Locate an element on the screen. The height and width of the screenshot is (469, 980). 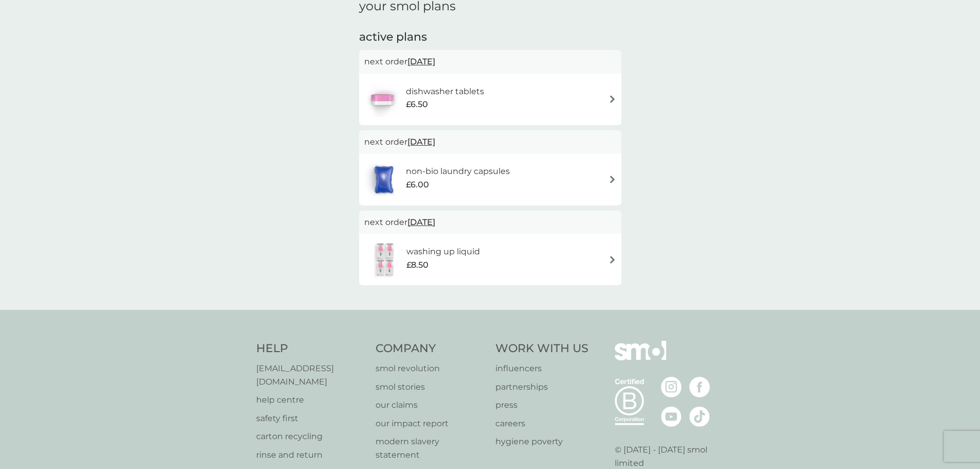
a: smol revolution is located at coordinates (430, 369).